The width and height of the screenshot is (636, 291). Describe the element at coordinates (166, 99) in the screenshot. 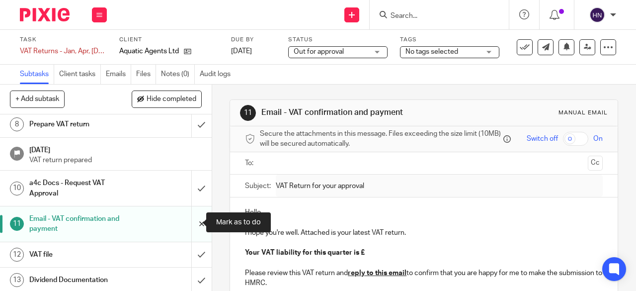

I see `button: Hide completed` at that location.